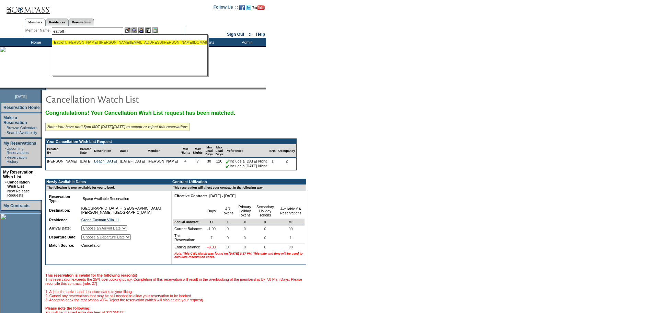 The image size is (654, 313). What do you see at coordinates (133, 151) in the screenshot?
I see `td: Dates` at bounding box center [133, 151].